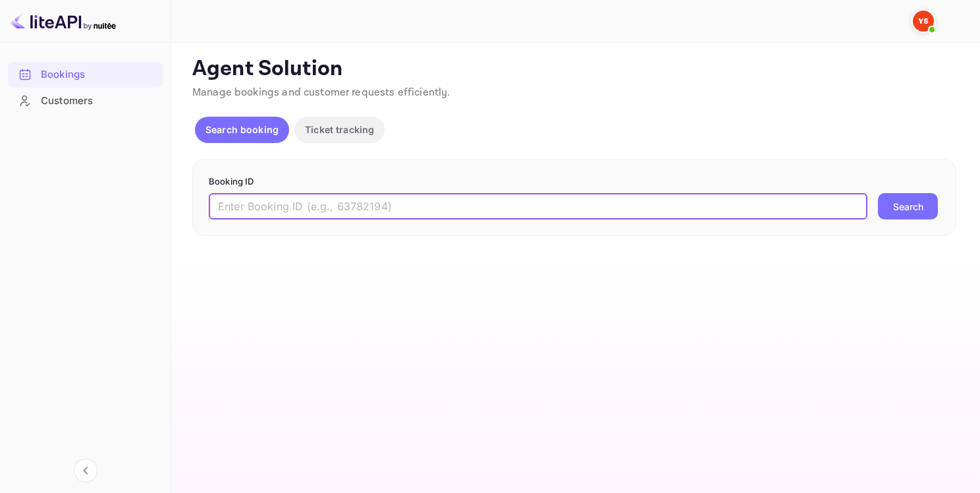  I want to click on img: LiteAPI logo, so click(63, 21).